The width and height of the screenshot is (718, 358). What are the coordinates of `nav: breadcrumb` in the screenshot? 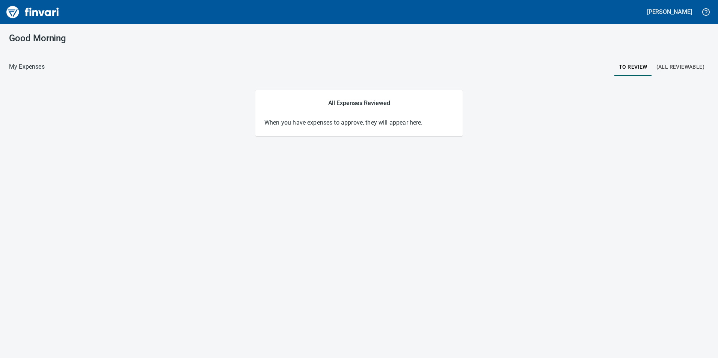 It's located at (27, 67).